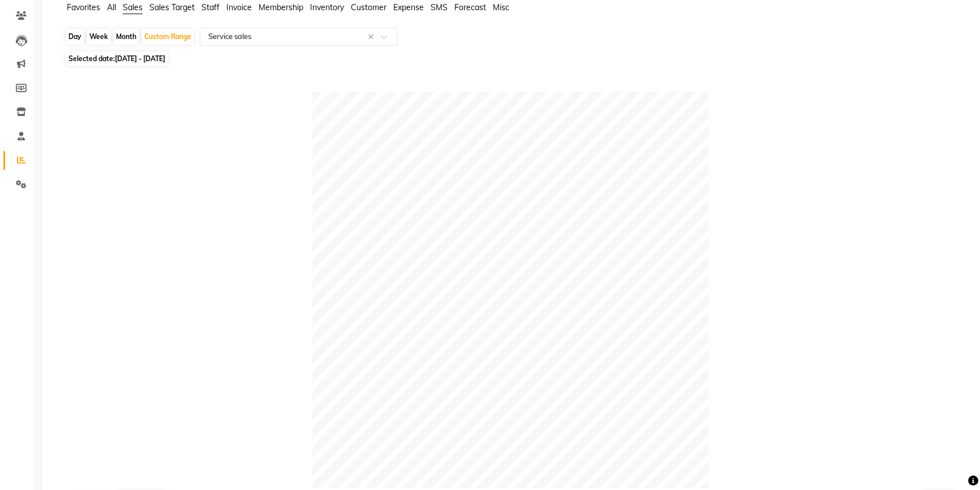 The image size is (980, 490). I want to click on span: SMS, so click(439, 7).